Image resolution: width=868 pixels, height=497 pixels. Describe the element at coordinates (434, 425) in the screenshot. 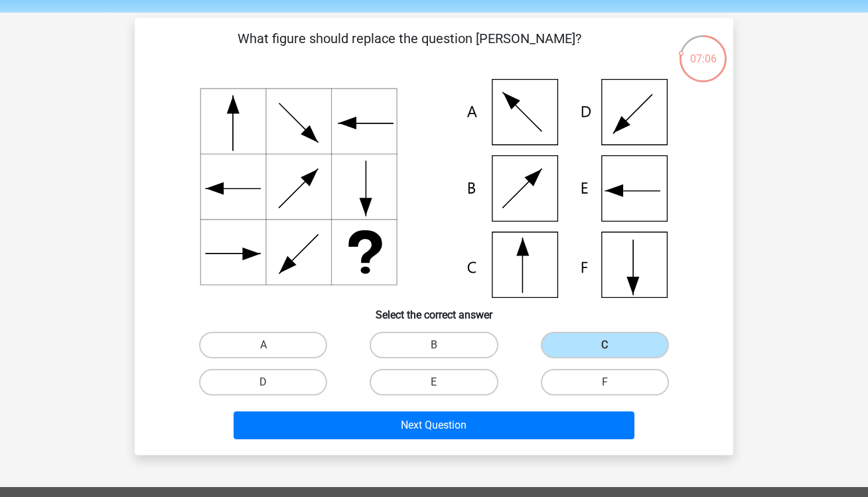

I see `button: Next Question` at that location.